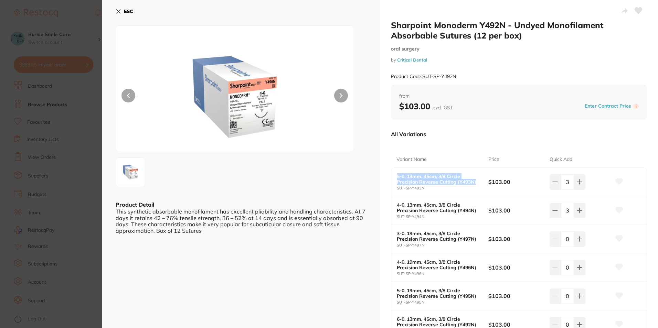 The height and width of the screenshot is (328, 658). I want to click on p: Variant Name, so click(412, 160).